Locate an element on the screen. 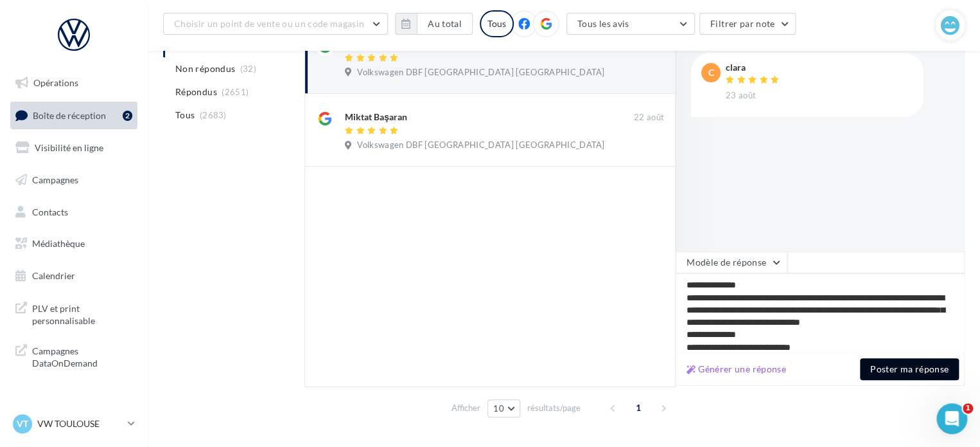  span: 10 is located at coordinates (498, 408).